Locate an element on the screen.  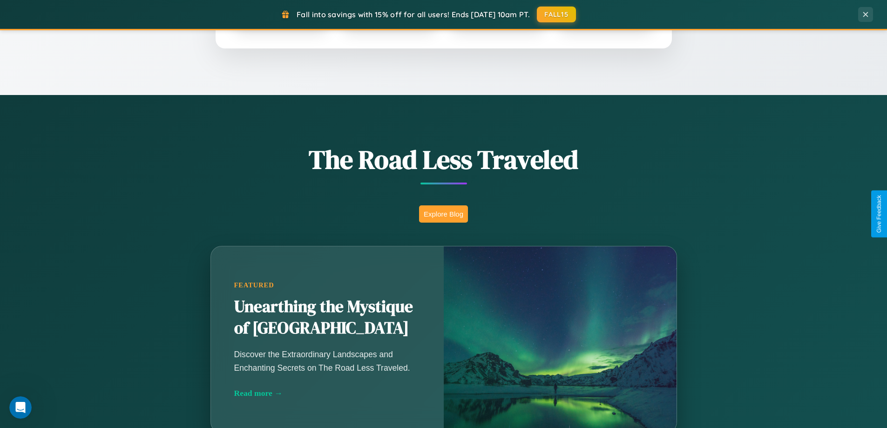
div: Give Feedback is located at coordinates (879, 214).